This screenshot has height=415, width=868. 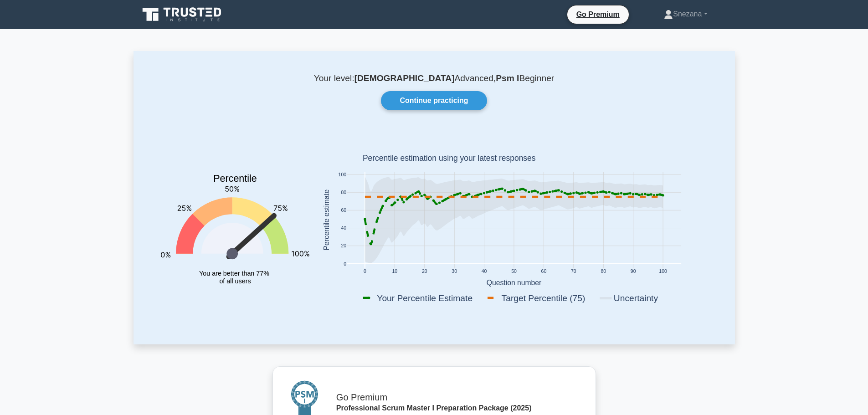 What do you see at coordinates (449, 158) in the screenshot?
I see `text: Percentile estimation using your latest responses` at bounding box center [449, 158].